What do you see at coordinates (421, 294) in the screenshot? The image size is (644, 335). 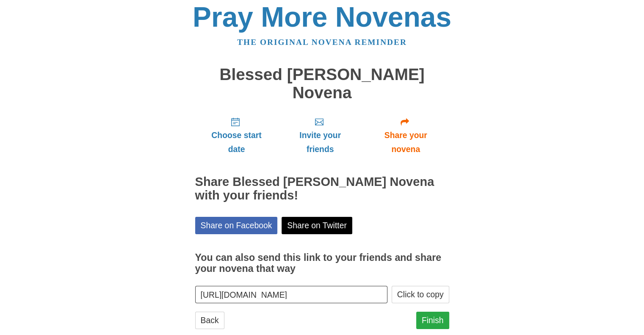 I see `button: Click to copy` at bounding box center [421, 294].